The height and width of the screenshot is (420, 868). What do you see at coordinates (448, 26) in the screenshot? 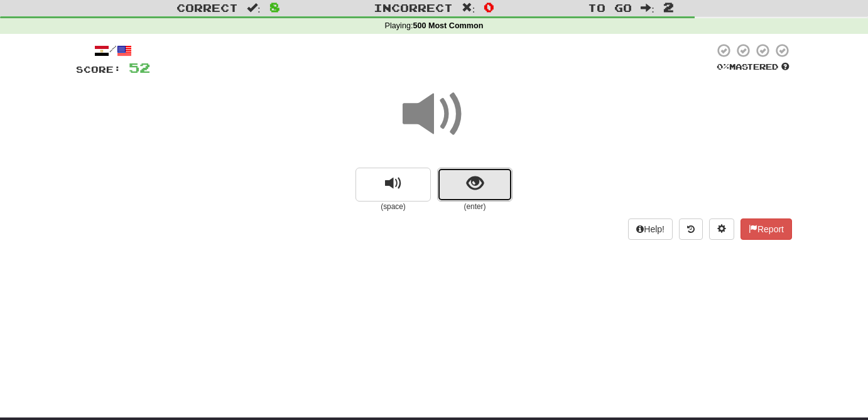
I see `strong: 500 Most Common` at bounding box center [448, 26].